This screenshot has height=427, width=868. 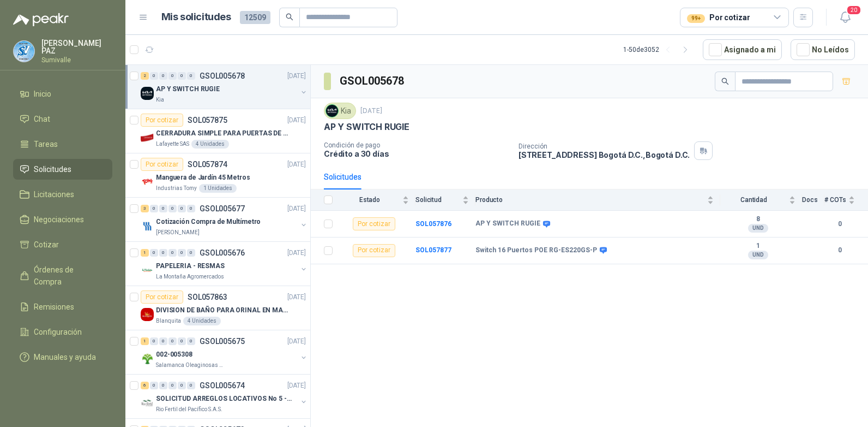 I want to click on a: Tareas, so click(x=63, y=144).